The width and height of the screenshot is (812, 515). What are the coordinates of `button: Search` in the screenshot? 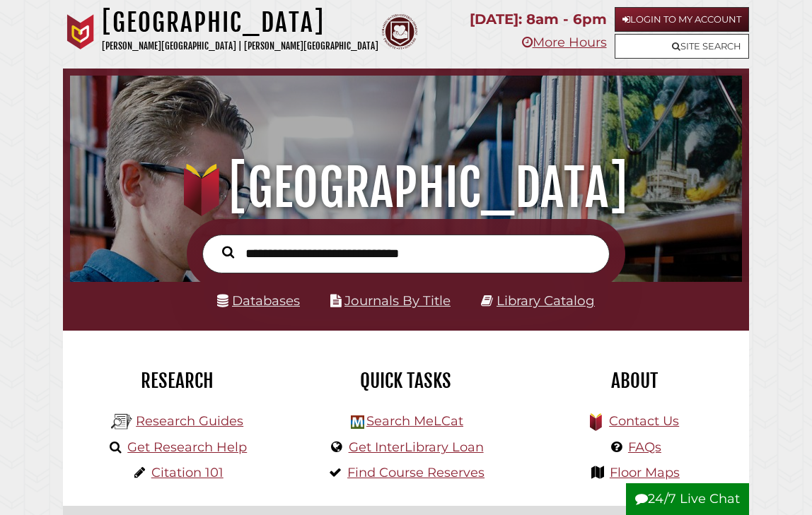 It's located at (228, 252).